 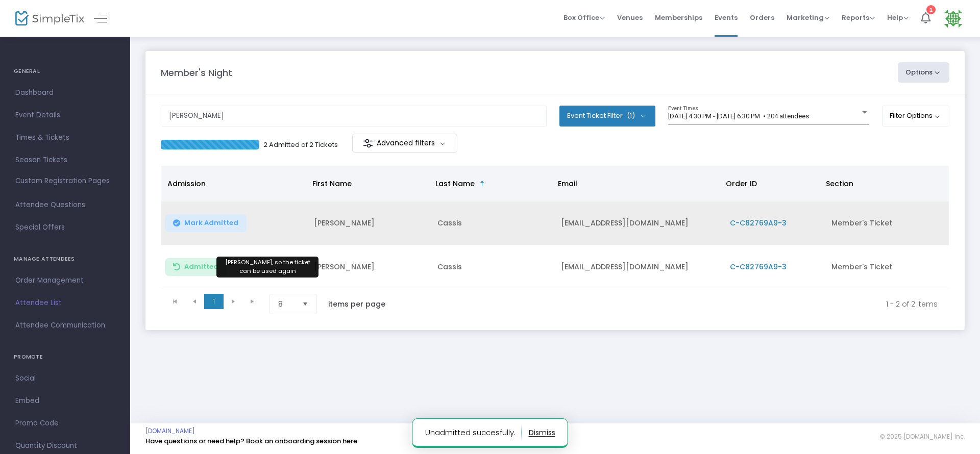 I want to click on span: Orders, so click(x=762, y=17).